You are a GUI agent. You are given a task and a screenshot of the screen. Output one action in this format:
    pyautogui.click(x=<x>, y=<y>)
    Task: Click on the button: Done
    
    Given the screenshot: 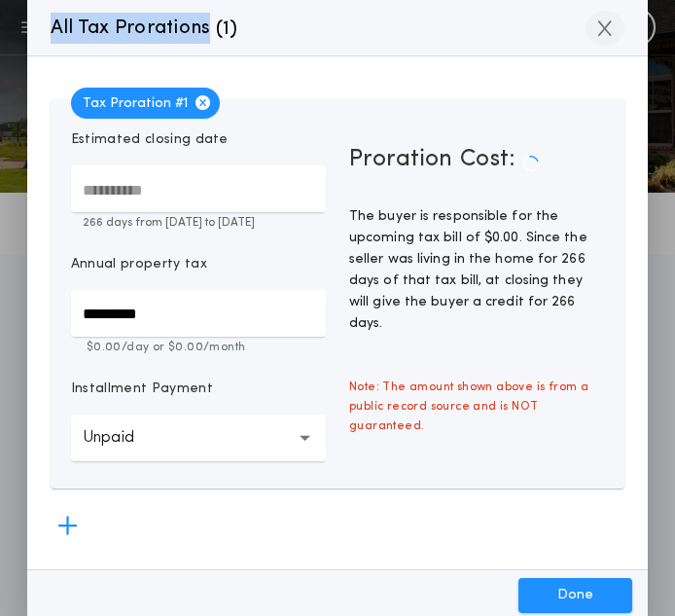 What is the action you would take?
    pyautogui.click(x=575, y=596)
    